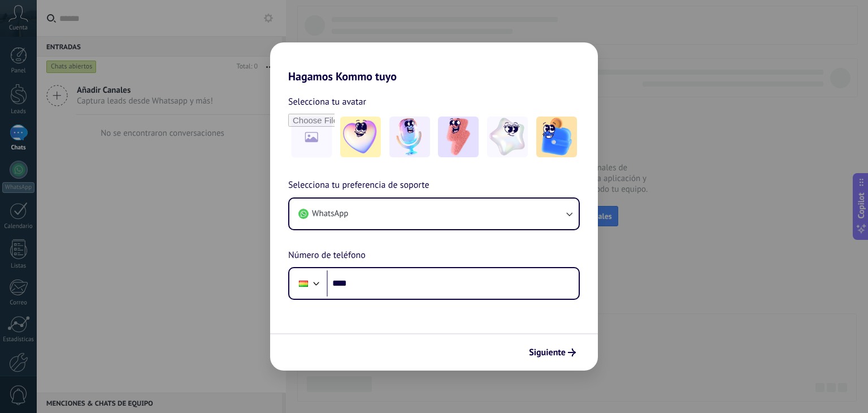 This screenshot has height=413, width=868. What do you see at coordinates (547, 352) in the screenshot?
I see `span: Siguiente` at bounding box center [547, 352].